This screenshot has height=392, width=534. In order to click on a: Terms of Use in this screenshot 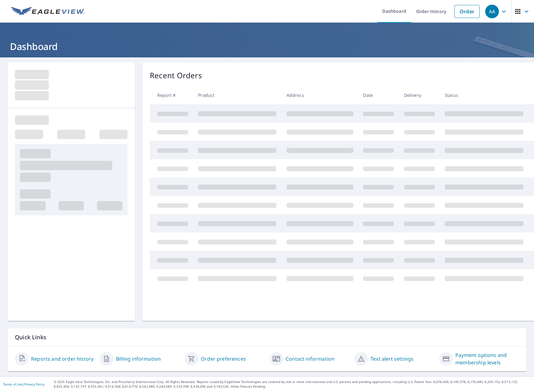, I will do `click(13, 385)`.